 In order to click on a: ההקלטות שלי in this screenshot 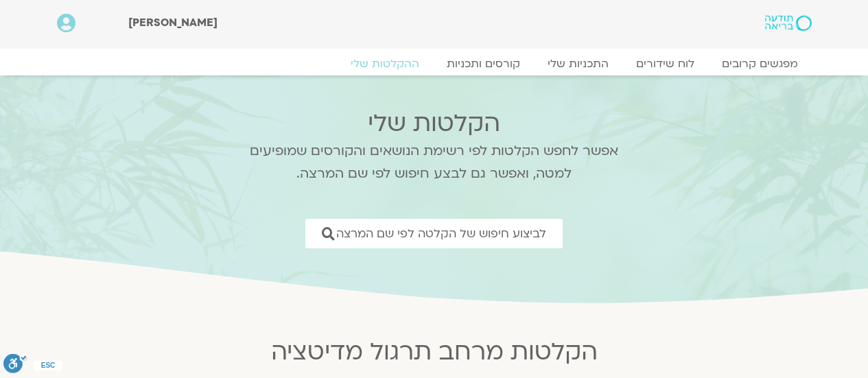, I will do `click(385, 64)`.